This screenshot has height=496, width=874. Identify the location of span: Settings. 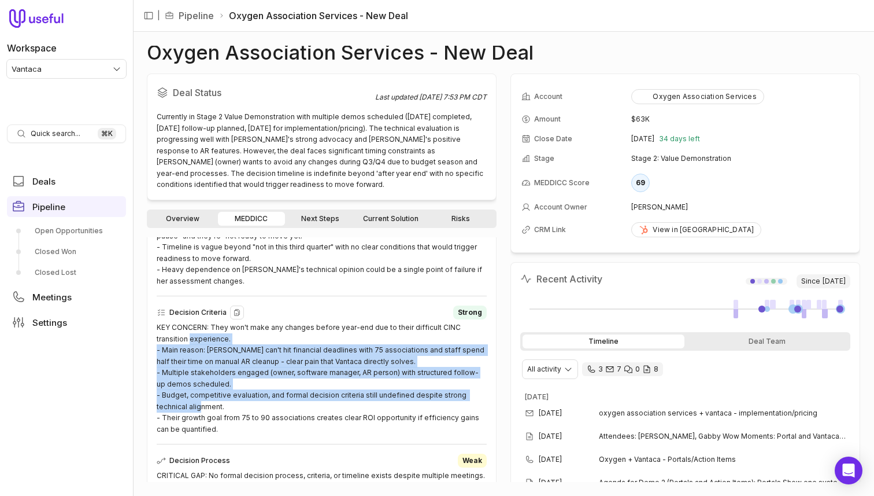
(50, 322).